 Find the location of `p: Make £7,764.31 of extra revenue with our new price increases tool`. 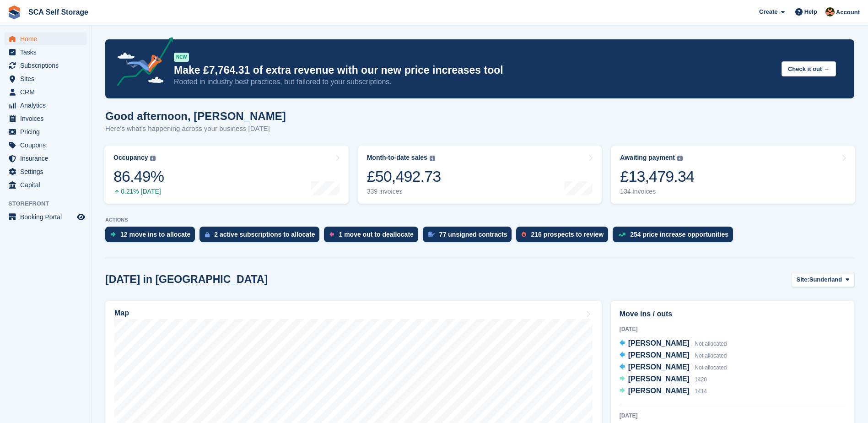

p: Make £7,764.31 of extra revenue with our new price increases tool is located at coordinates (474, 70).